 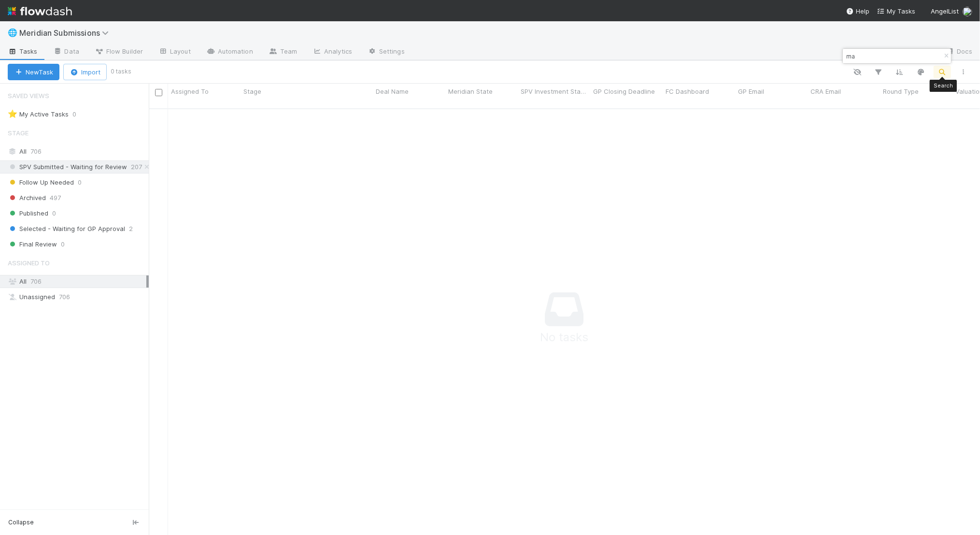 I want to click on span: SPV Investment Stage, so click(x=554, y=91).